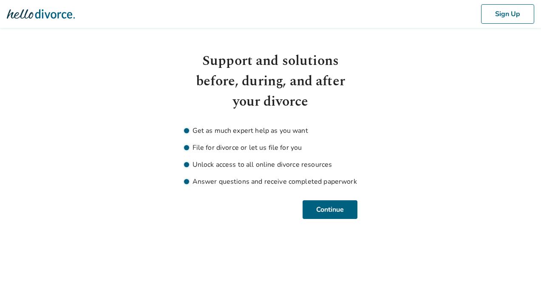 The image size is (541, 300). What do you see at coordinates (507, 14) in the screenshot?
I see `button: Sign Up` at bounding box center [507, 14].